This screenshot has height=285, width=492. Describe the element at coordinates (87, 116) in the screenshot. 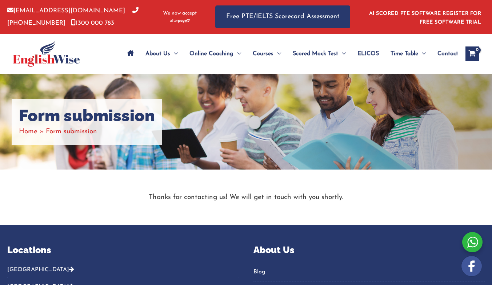

I see `h1: Form submission` at that location.